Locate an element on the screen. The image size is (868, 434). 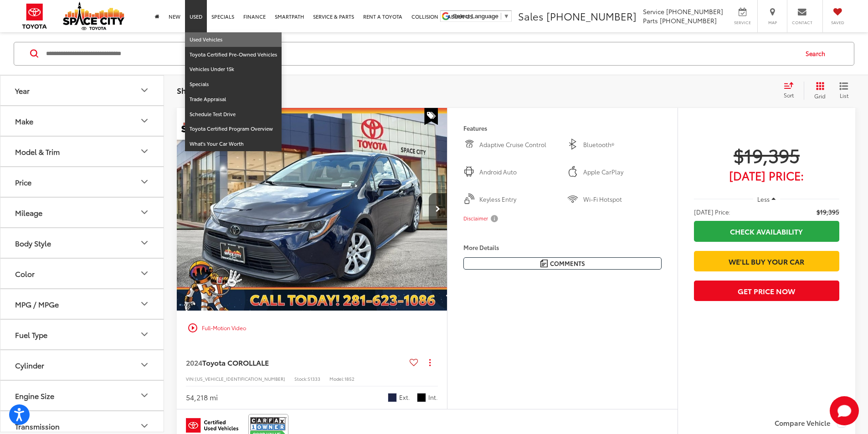
button: Disclaimer is located at coordinates (482, 219).